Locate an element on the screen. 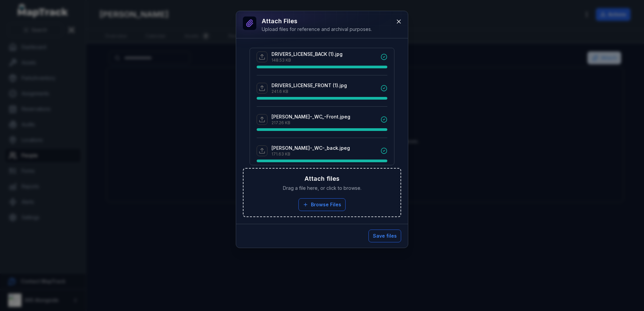 The image size is (644, 311). span: Drag a file here, or click to browse. is located at coordinates (322, 188).